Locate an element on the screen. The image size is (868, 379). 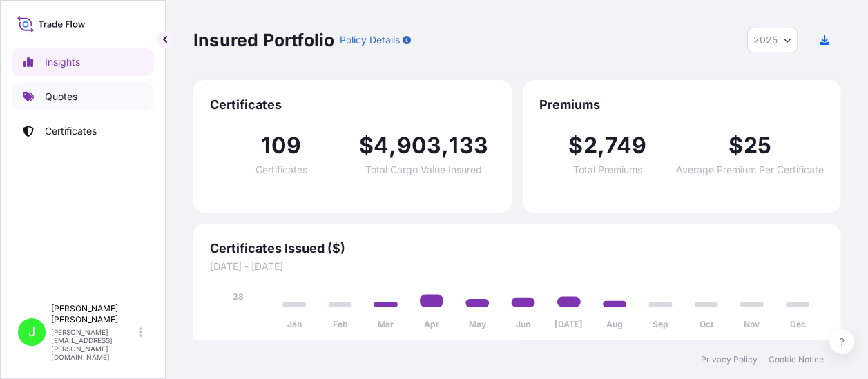
tspan: Sep is located at coordinates (660, 324).